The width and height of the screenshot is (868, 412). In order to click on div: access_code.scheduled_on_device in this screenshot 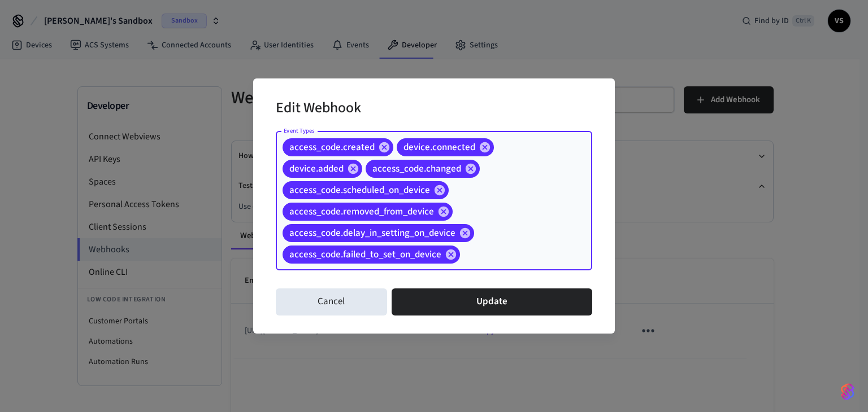, I will do `click(365, 190)`.